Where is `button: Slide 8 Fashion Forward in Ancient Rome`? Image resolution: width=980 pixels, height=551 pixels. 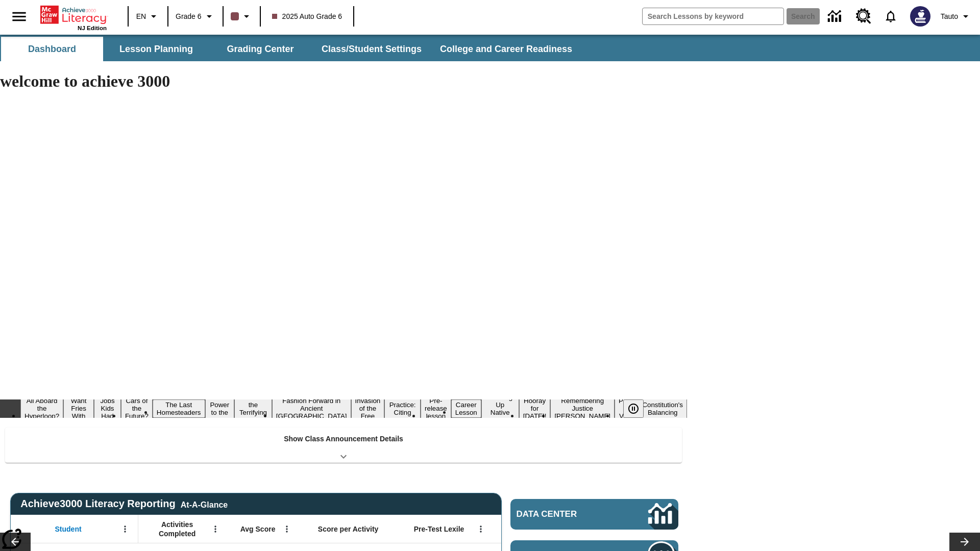 button: Slide 8 Fashion Forward in Ancient Rome is located at coordinates (312, 408).